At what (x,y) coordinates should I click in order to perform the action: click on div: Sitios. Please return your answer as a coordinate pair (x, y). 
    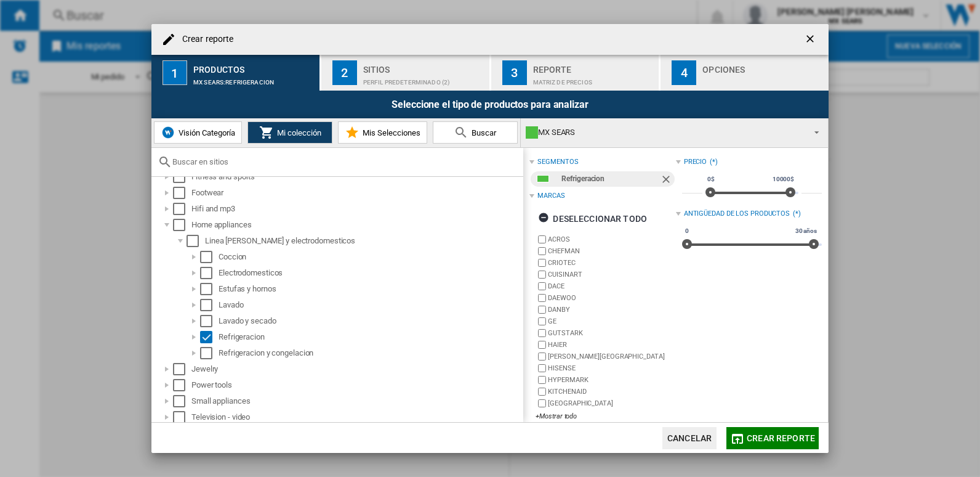
    Looking at the image, I should click on (424, 66).